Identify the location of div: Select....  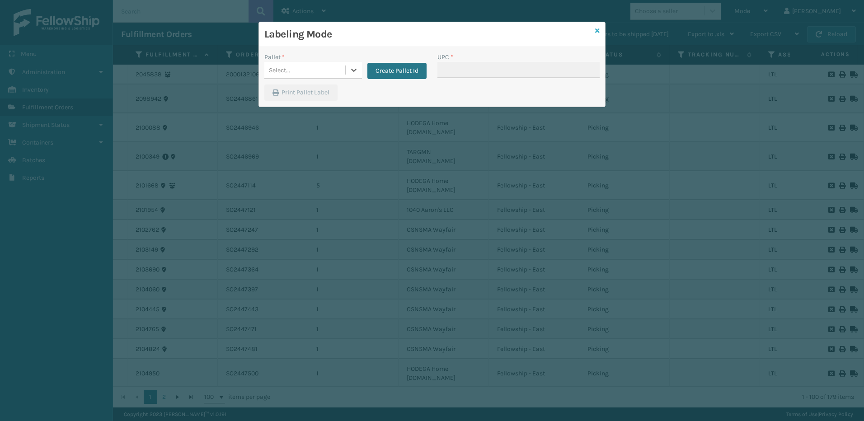
(279, 70).